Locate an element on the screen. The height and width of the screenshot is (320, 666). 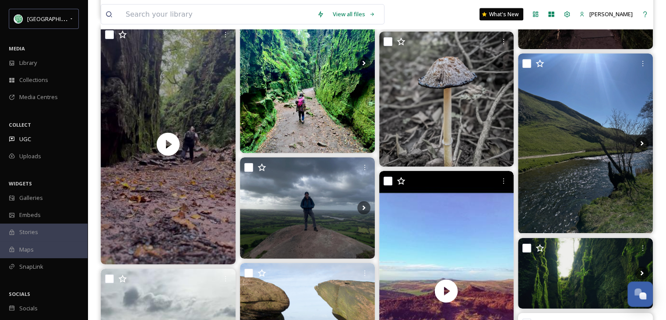
img: Braved the storm on Sunday and took a walk over Hens cloud and The Roaches then took refuge from ... is located at coordinates (307, 208).